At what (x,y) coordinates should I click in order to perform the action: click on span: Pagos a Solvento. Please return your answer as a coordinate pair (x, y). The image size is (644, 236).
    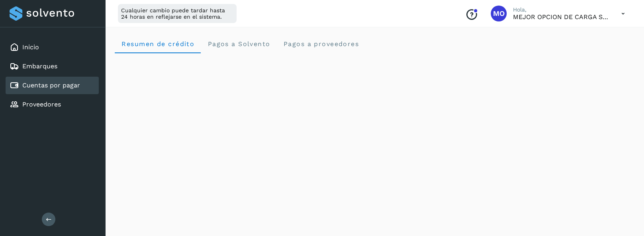
    Looking at the image, I should click on (239, 44).